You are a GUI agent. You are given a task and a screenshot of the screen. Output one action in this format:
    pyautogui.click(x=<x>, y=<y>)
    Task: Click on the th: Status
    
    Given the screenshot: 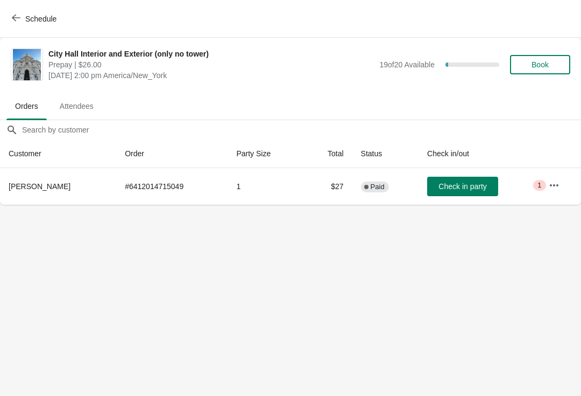 What is the action you would take?
    pyautogui.click(x=385, y=153)
    